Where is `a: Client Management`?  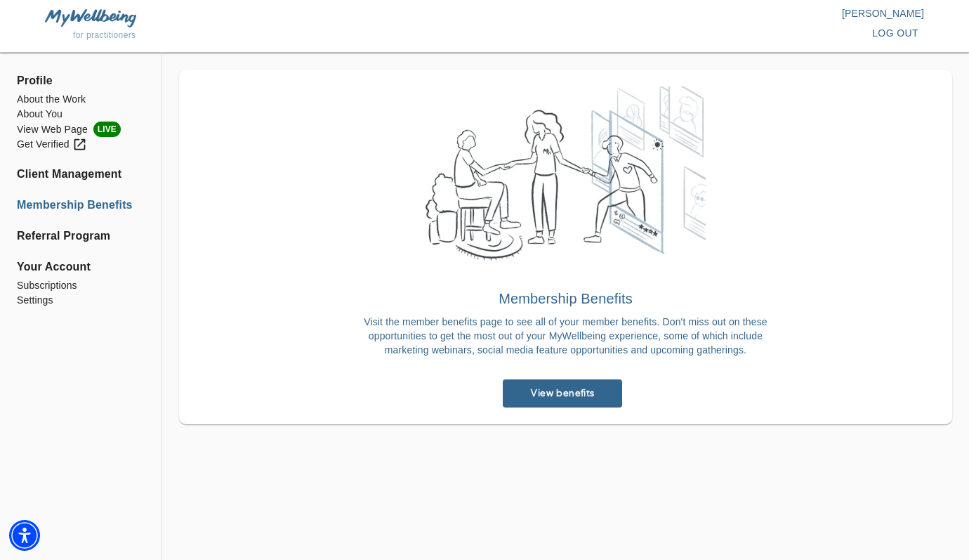 a: Client Management is located at coordinates (81, 174).